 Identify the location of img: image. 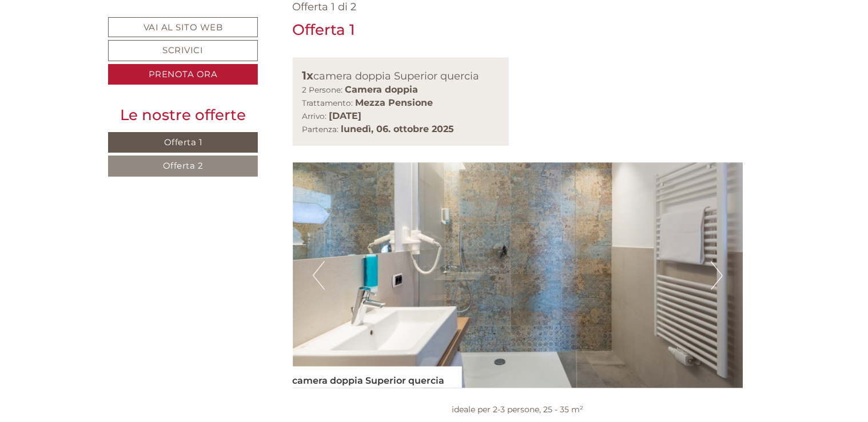
(518, 275).